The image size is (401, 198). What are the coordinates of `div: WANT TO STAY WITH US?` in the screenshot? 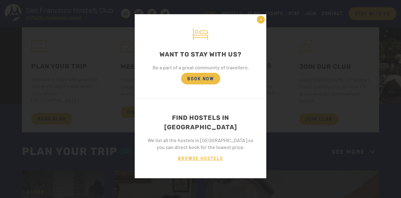 It's located at (201, 54).